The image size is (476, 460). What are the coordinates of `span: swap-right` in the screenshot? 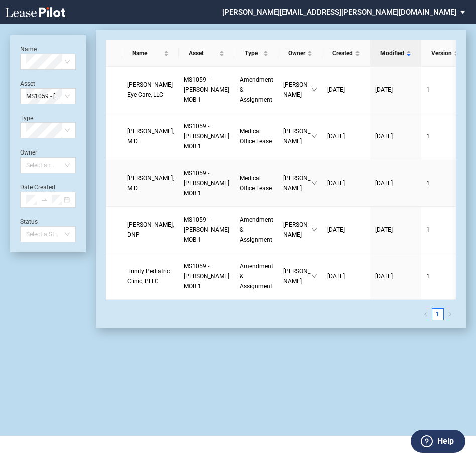 It's located at (44, 200).